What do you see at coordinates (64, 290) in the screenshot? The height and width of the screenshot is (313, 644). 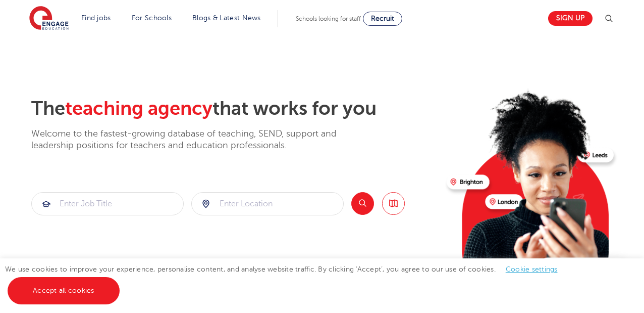 I see `a: Accept all cookies` at bounding box center [64, 290].